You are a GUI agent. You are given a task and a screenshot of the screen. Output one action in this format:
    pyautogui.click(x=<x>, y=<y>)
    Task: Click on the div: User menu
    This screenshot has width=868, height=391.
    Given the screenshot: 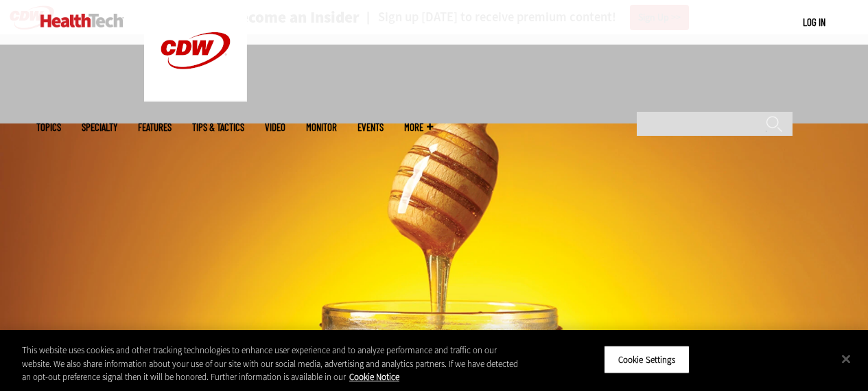 What is the action you would take?
    pyautogui.click(x=814, y=22)
    